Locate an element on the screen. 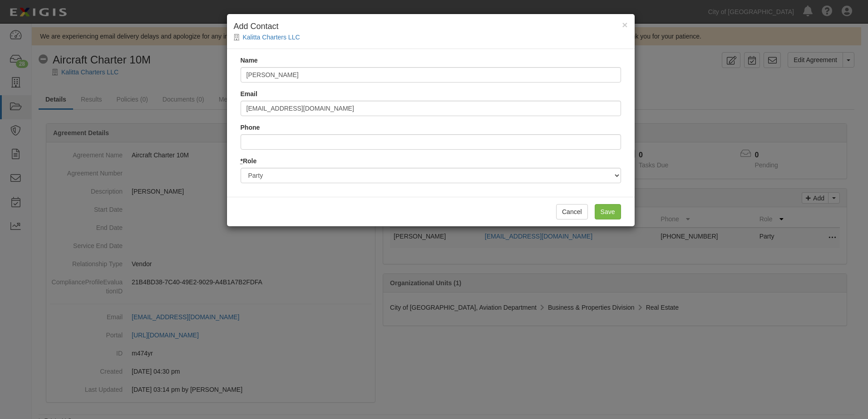 The image size is (868, 419). label: Name is located at coordinates (249, 60).